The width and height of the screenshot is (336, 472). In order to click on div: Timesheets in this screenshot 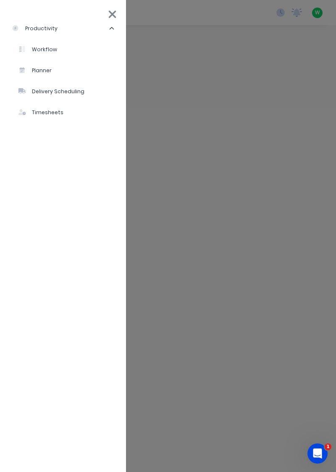, I will do `click(41, 113)`.